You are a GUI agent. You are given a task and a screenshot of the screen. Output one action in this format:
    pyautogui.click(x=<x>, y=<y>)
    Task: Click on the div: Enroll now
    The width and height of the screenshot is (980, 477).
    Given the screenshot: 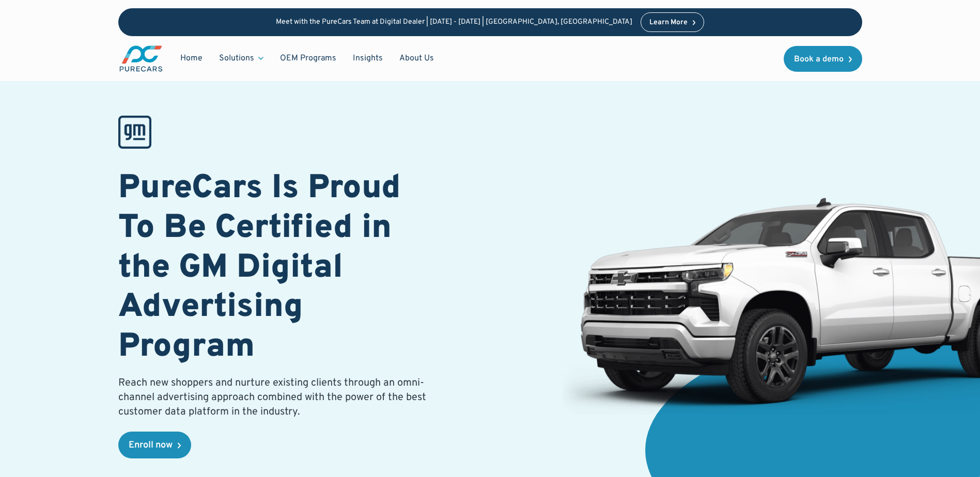 What is the action you would take?
    pyautogui.click(x=151, y=446)
    